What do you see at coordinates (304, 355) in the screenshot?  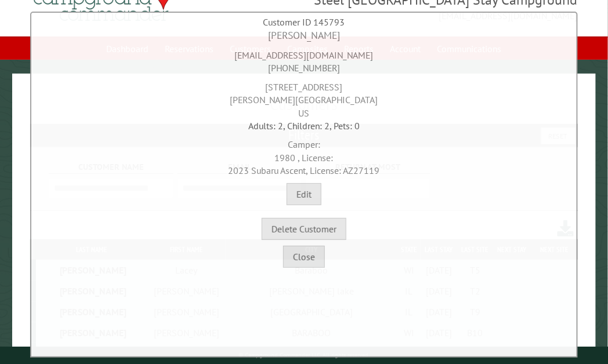 I see `small: © Campground Commander LLC. All rights reserved.` at bounding box center [304, 355].